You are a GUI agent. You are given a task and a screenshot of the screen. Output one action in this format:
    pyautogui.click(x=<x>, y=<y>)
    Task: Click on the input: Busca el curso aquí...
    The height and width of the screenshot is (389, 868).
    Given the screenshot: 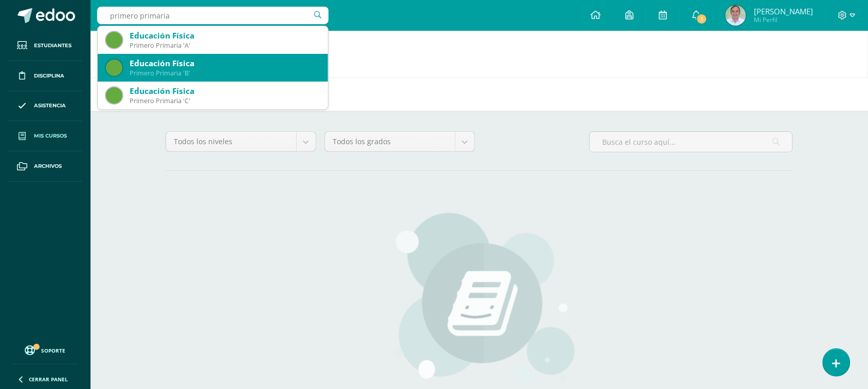 What is the action you would take?
    pyautogui.click(x=691, y=141)
    